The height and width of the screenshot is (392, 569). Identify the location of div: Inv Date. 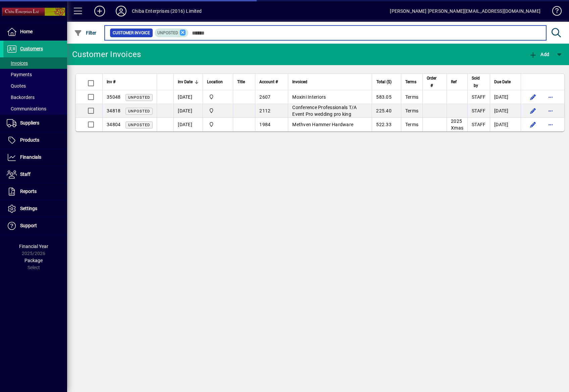
(189, 82).